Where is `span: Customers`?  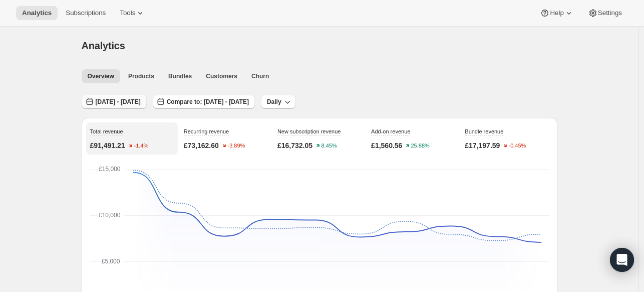 span: Customers is located at coordinates (221, 77).